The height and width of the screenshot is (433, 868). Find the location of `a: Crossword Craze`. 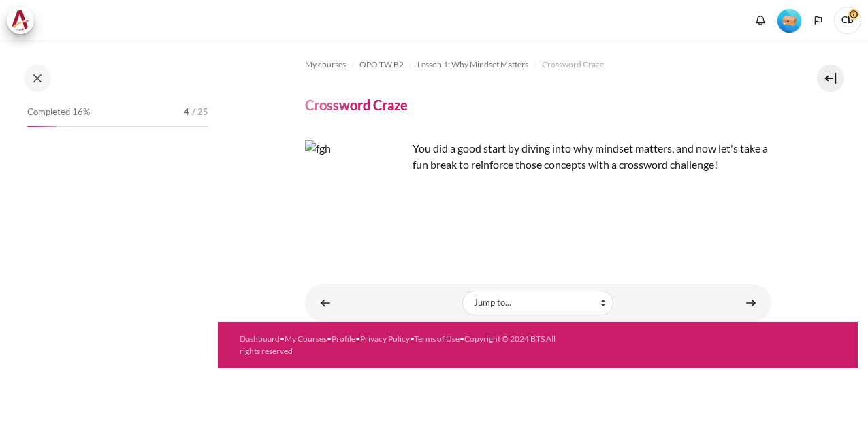

a: Crossword Craze is located at coordinates (573, 65).